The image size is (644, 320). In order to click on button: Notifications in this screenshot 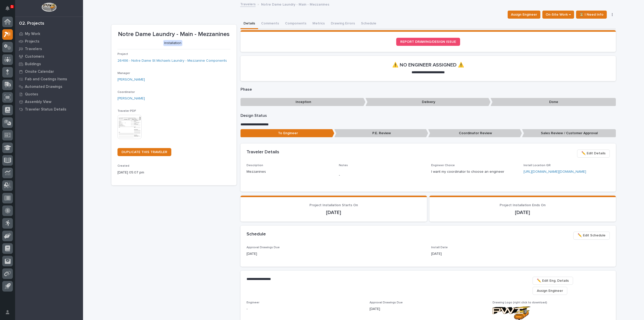, I will do `click(8, 9)`.